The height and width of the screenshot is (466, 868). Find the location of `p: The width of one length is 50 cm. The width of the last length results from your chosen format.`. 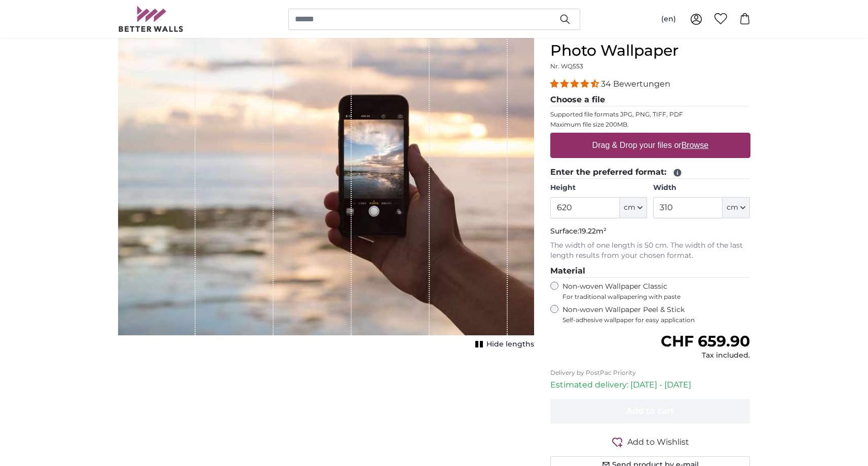

p: The width of one length is 50 cm. The width of the last length results from your chosen format. is located at coordinates (650, 251).